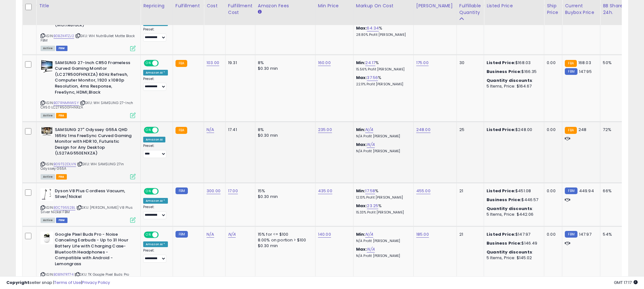  What do you see at coordinates (581, 9) in the screenshot?
I see `div: Current Buybox Price` at bounding box center [581, 9].